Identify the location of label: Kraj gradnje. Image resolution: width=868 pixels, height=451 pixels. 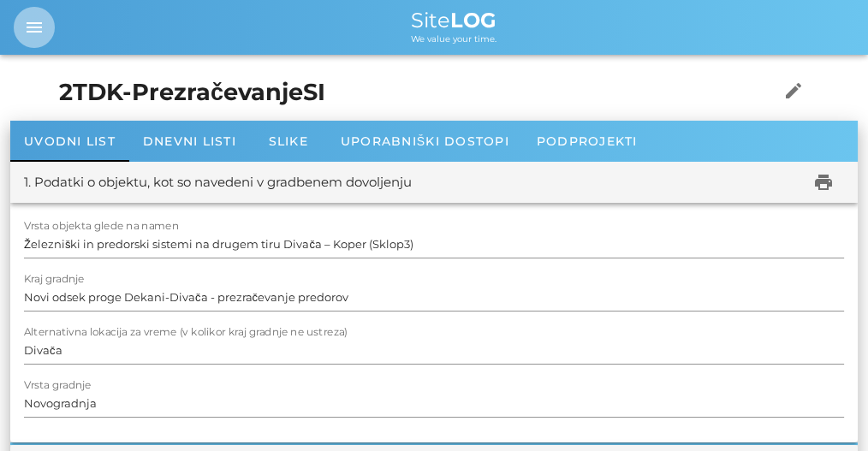
(54, 279).